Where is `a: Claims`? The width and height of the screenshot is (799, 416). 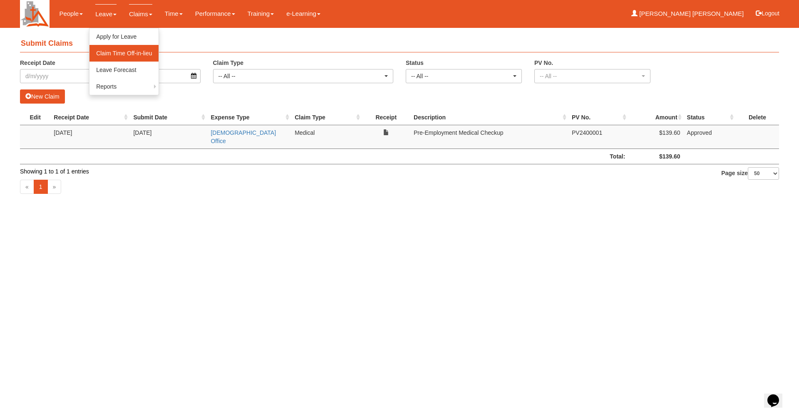
a: Claims is located at coordinates (141, 14).